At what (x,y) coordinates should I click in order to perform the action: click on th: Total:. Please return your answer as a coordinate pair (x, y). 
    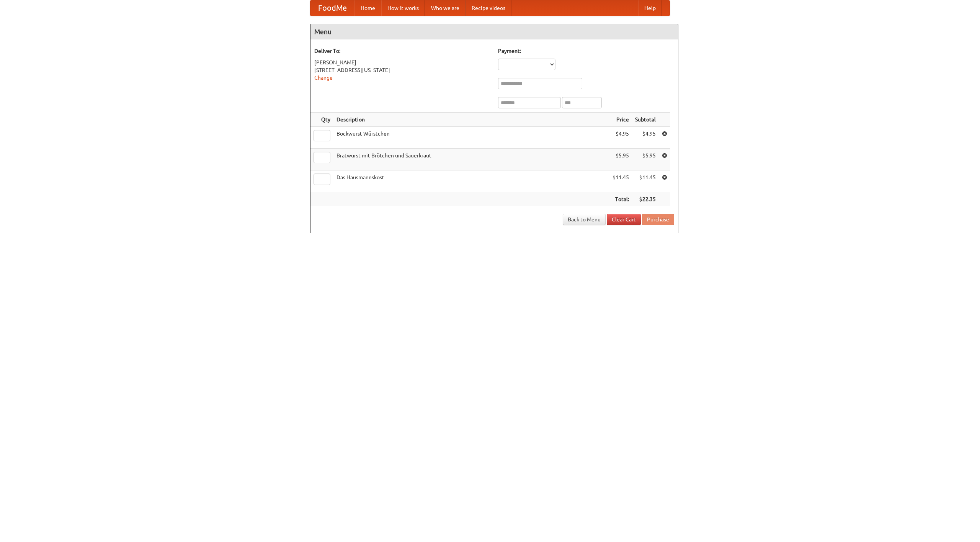
    Looking at the image, I should click on (620, 199).